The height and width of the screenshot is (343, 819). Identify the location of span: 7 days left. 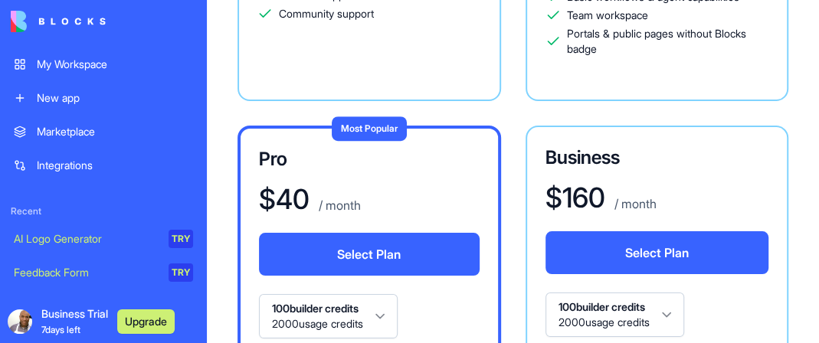
(61, 330).